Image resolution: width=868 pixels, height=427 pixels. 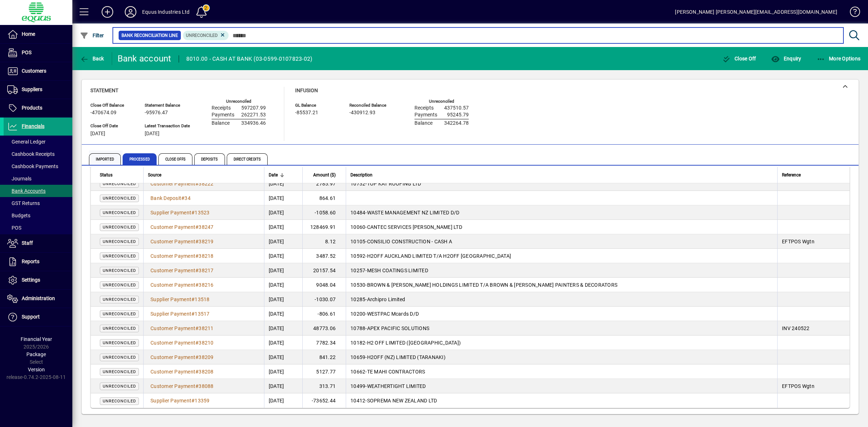 What do you see at coordinates (386, 299) in the screenshot?
I see `span: Archipro Limited` at bounding box center [386, 299].